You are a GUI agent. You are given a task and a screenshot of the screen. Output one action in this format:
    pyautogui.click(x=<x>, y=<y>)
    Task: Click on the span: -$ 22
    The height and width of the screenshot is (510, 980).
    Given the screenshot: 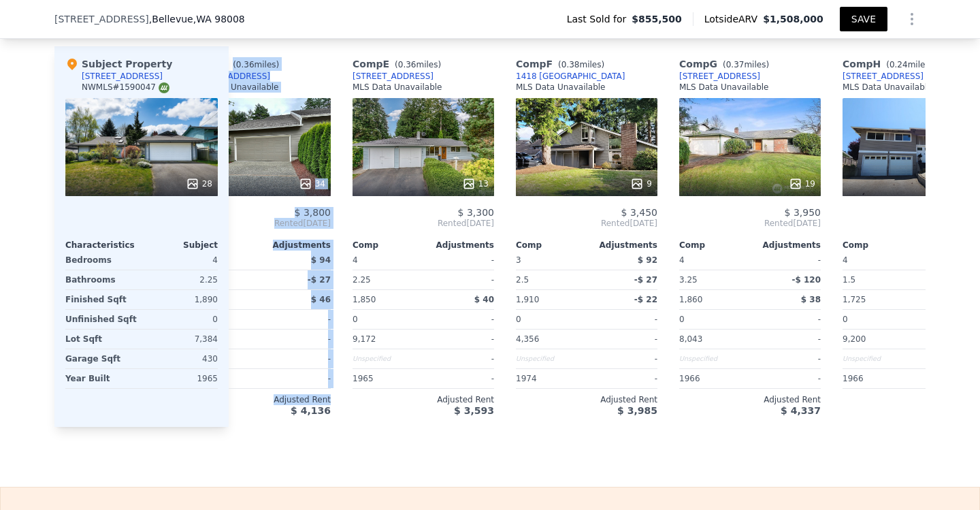 What is the action you would take?
    pyautogui.click(x=646, y=299)
    